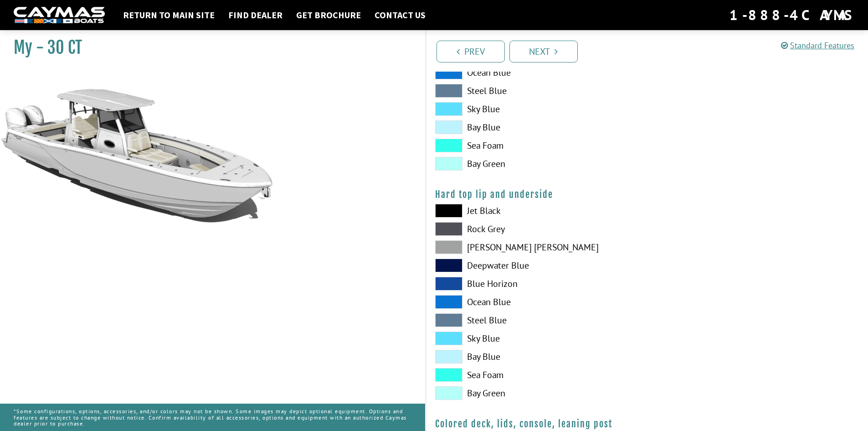 The width and height of the screenshot is (868, 431). What do you see at coordinates (647, 194) in the screenshot?
I see `h4: Hard top lip and underside` at bounding box center [647, 194].